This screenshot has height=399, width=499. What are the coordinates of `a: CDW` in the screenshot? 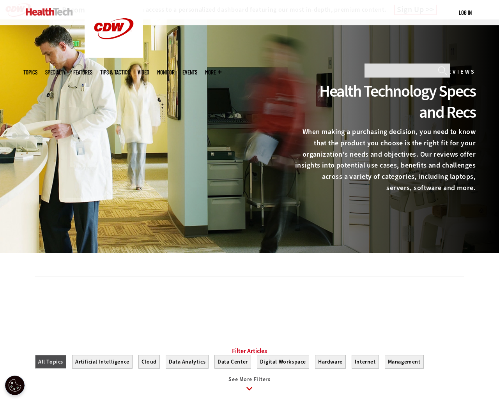 It's located at (114, 55).